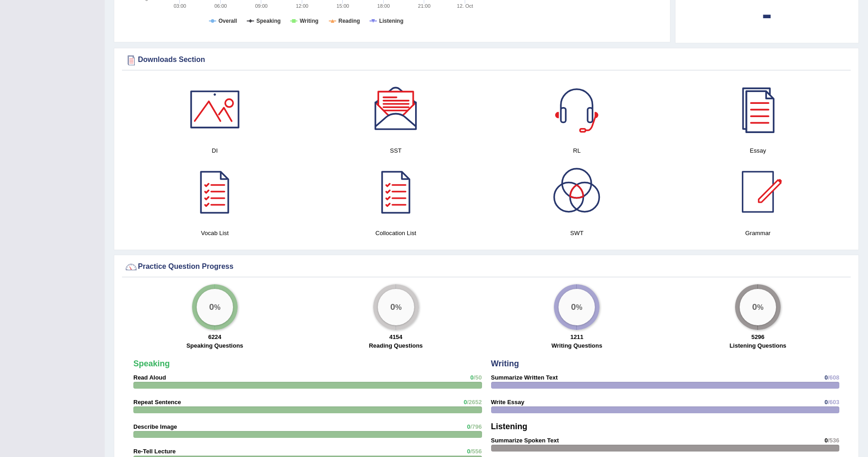 The image size is (868, 457). What do you see at coordinates (157, 401) in the screenshot?
I see `strong: Repeat Sentence` at bounding box center [157, 401].